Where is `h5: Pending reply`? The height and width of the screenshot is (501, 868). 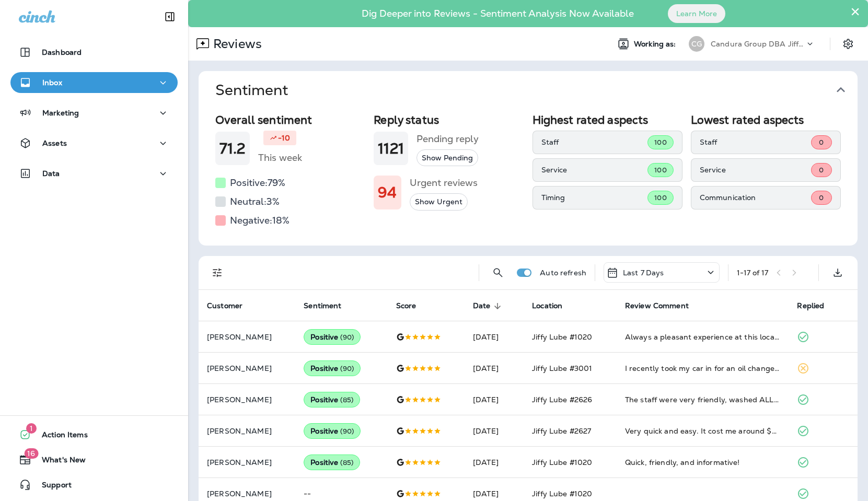 h5: Pending reply is located at coordinates (447, 139).